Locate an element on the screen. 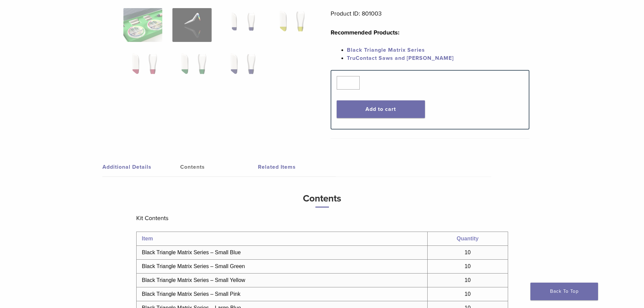 Image resolution: width=644 pixels, height=308 pixels. td: Black Triangle Matrix Series – Small Green is located at coordinates (282, 267).